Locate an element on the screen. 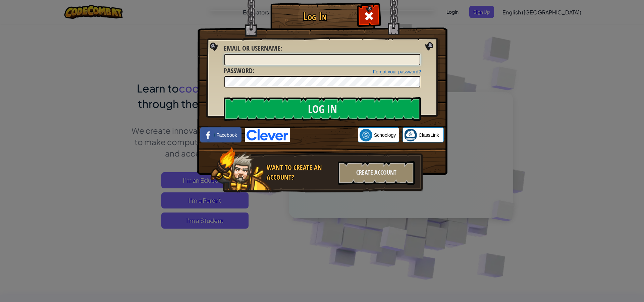 This screenshot has width=644, height=302. a: Forgot your password? is located at coordinates (397, 72).